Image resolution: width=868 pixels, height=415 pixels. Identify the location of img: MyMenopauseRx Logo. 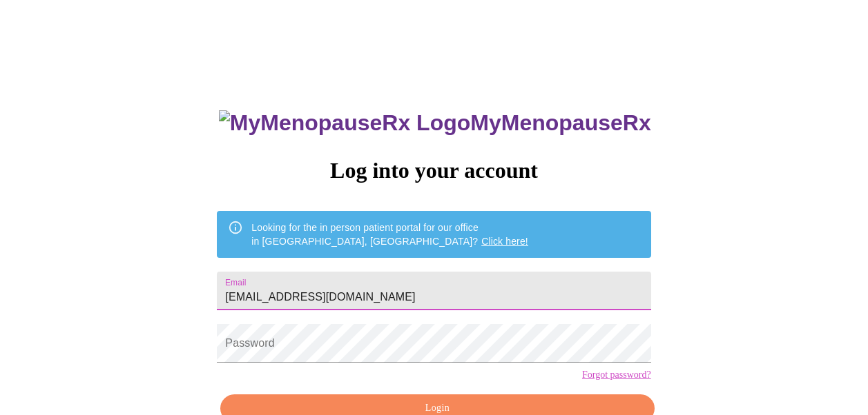
(344, 123).